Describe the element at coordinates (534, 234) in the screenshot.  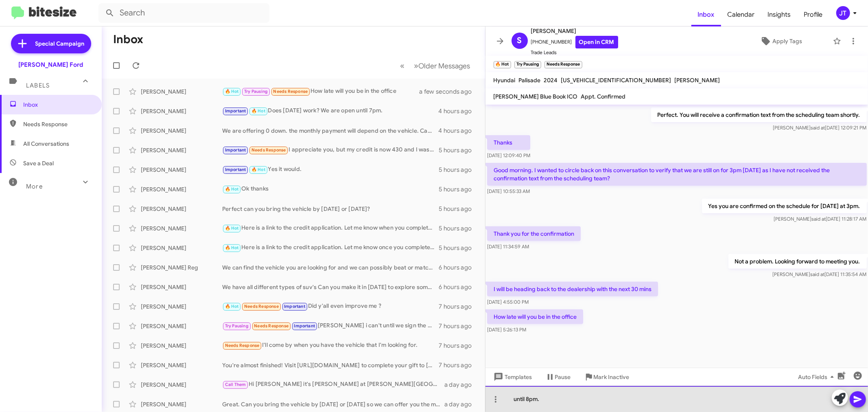
I see `p: Thank you for the confirmation` at that location.